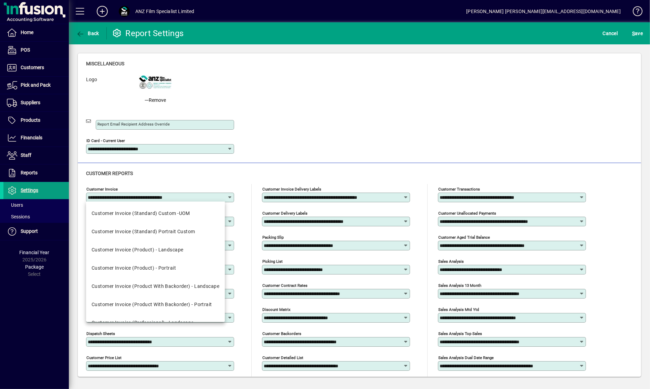 This screenshot has height=389, width=650. I want to click on mat-label: Customer Detailed List, so click(283, 358).